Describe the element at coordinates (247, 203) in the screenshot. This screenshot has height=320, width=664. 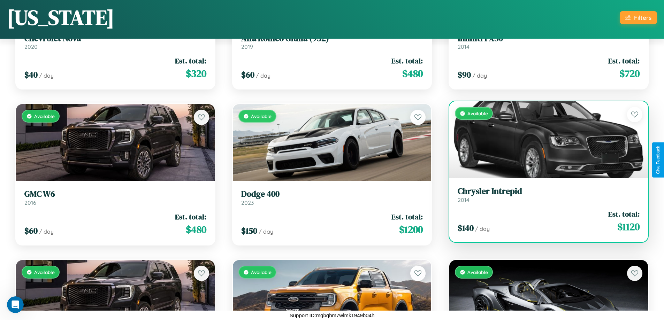
I see `span: 2023` at that location.